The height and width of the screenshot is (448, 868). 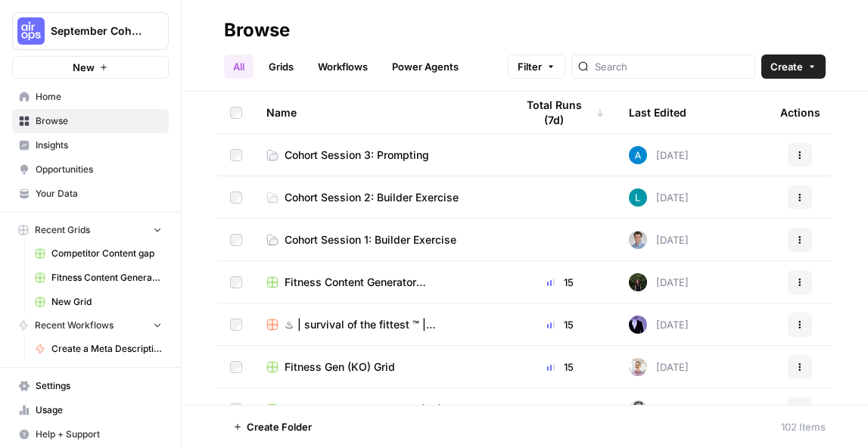 I want to click on span: Your Data, so click(x=98, y=194).